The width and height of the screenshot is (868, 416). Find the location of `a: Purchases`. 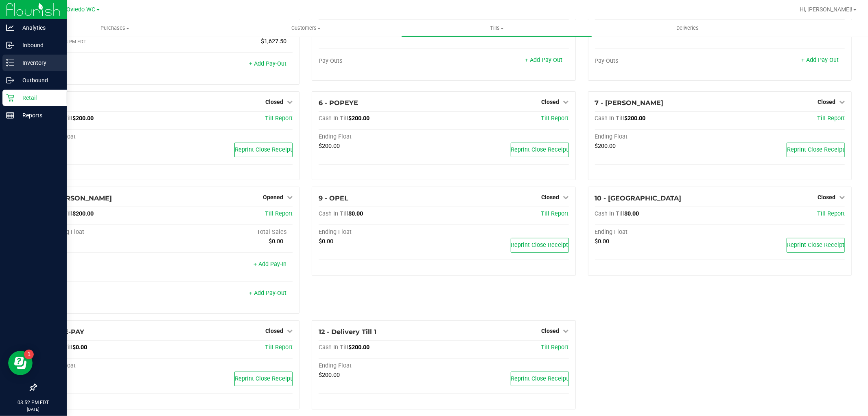

a: Purchases is located at coordinates (115, 28).